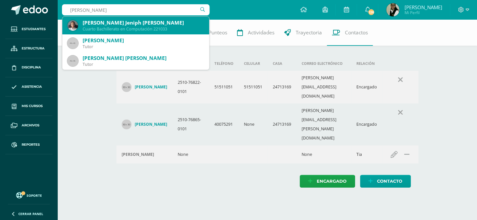 The image size is (477, 220). Describe the element at coordinates (33, 29) in the screenshot. I see `span: Estudiantes` at that location.